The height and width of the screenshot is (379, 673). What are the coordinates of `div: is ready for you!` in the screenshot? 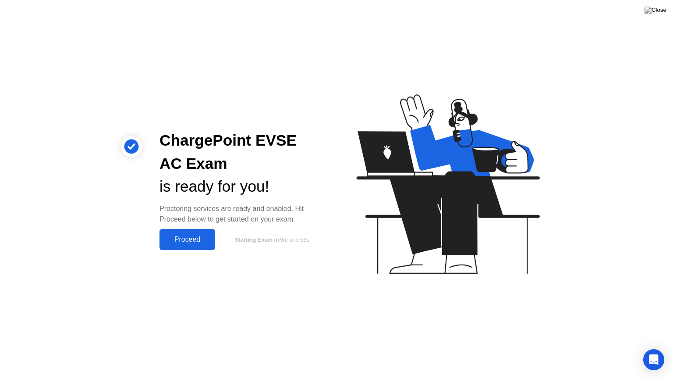 It's located at (241, 186).